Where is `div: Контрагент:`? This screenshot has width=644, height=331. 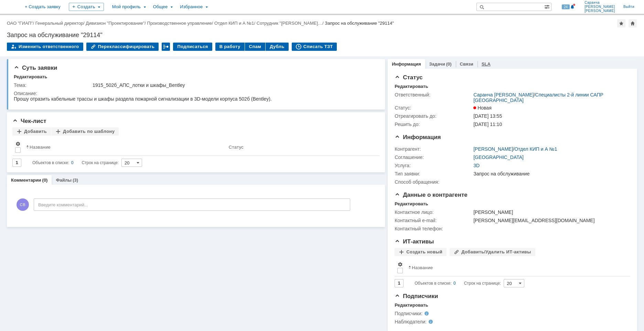 div: Контрагент: is located at coordinates (433, 149).